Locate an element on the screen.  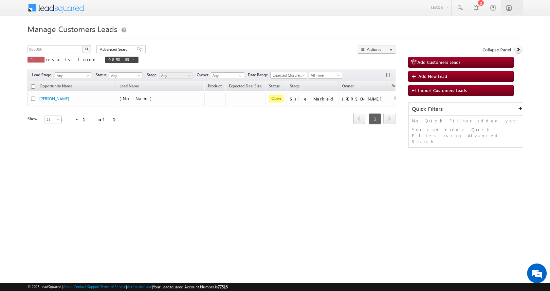
span: Opportunity Name is located at coordinates (56, 86).